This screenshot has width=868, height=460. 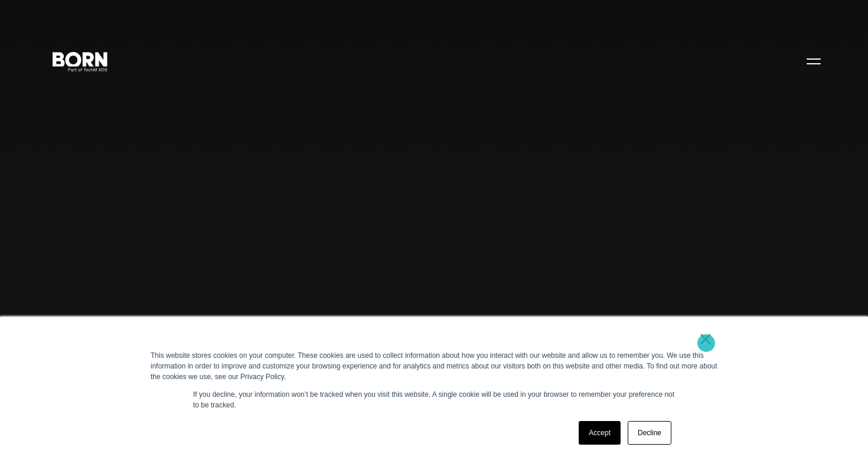 I want to click on button: Open, so click(x=814, y=61).